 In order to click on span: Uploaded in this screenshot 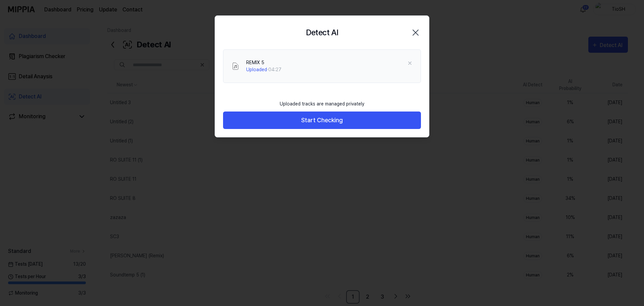, I will do `click(257, 69)`.